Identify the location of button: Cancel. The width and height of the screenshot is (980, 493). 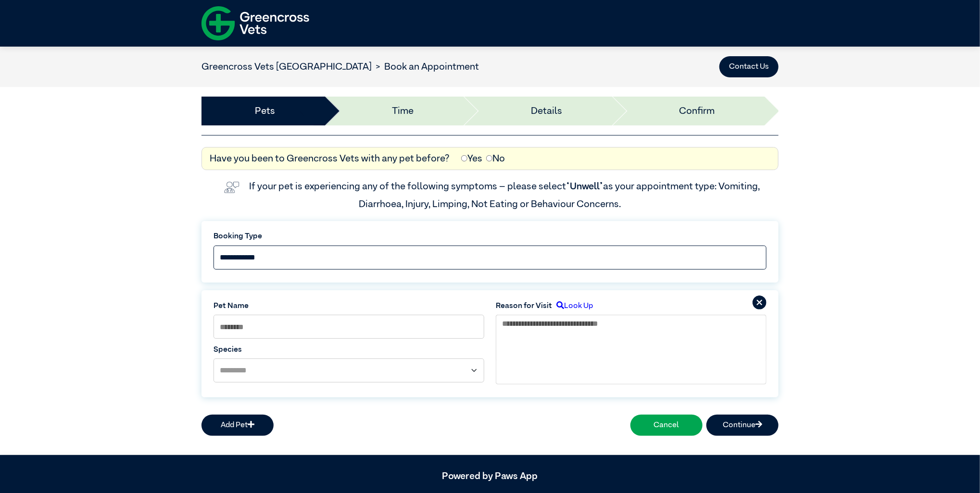
(666, 425).